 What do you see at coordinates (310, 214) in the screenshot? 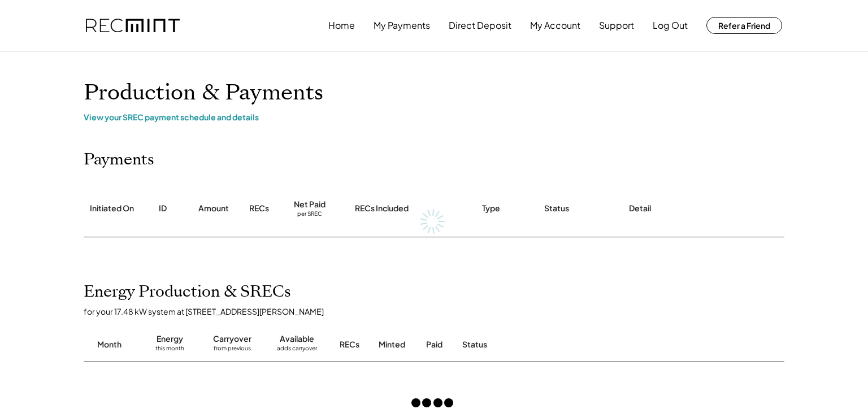
I see `div: per SREC` at bounding box center [310, 214].